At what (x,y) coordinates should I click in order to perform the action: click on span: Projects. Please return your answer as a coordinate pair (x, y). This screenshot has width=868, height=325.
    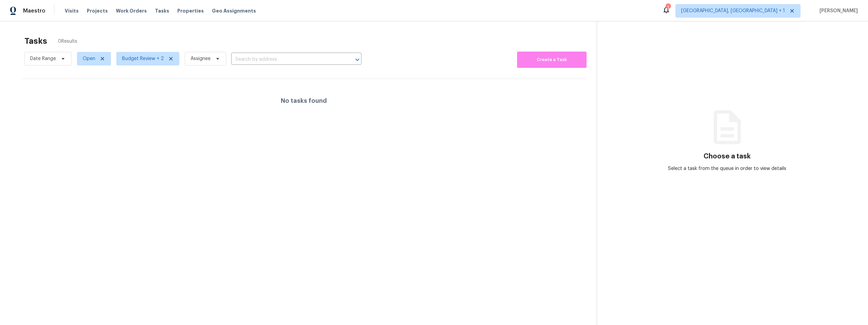
    Looking at the image, I should click on (98, 11).